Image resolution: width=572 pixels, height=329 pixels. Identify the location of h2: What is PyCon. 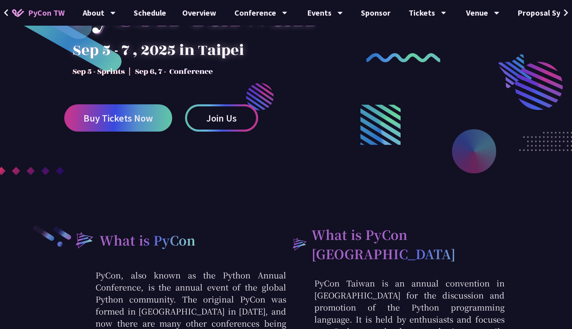
(147, 240).